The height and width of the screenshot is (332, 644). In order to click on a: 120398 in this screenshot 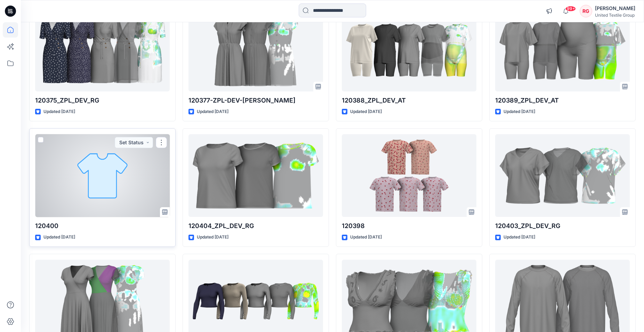, I will do `click(409, 176)`.